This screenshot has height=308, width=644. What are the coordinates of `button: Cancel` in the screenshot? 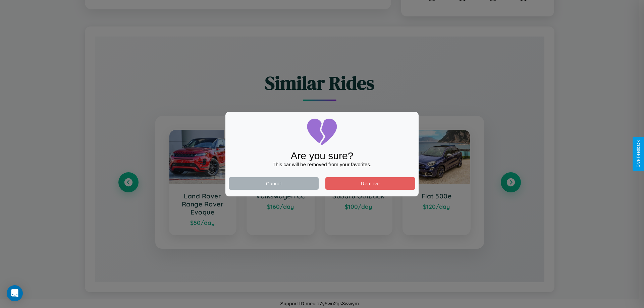 It's located at (274, 183).